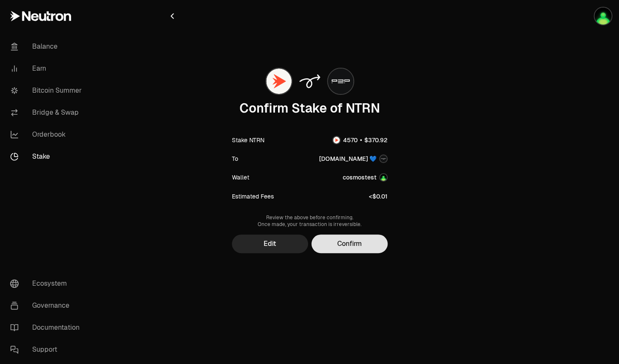 The image size is (619, 364). I want to click on a: Ecosystem, so click(47, 283).